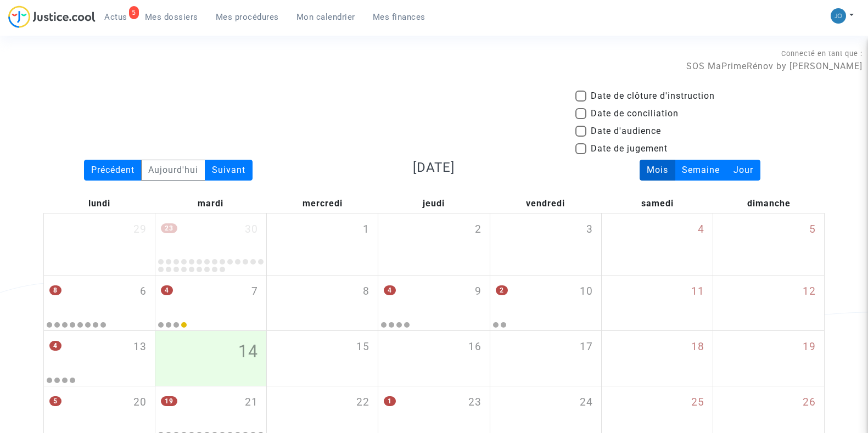 This screenshot has height=433, width=868. What do you see at coordinates (322, 203) in the screenshot?
I see `div: mercredi` at bounding box center [322, 203].